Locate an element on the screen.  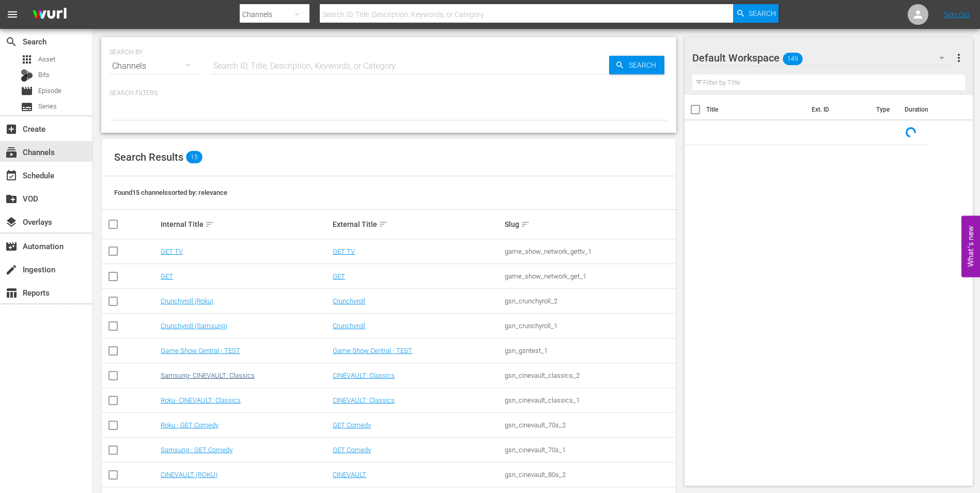
div: game_show_network_gettv_1 is located at coordinates (589, 251).